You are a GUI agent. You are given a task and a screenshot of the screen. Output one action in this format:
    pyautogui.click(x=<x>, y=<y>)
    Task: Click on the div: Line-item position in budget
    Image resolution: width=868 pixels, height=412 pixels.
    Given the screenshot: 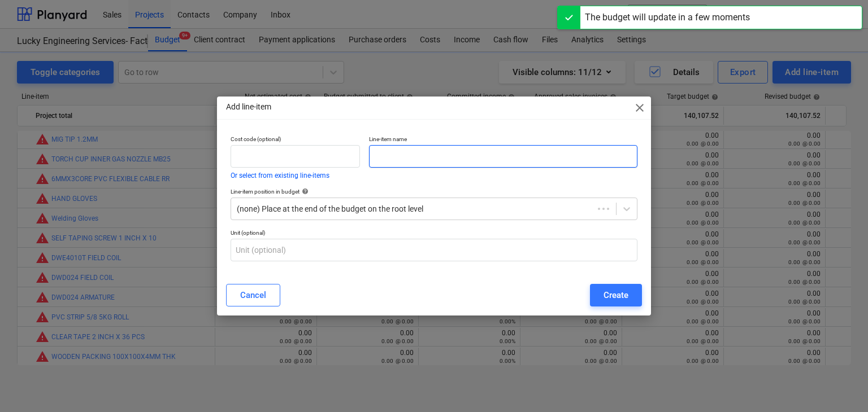 What is the action you would take?
    pyautogui.click(x=434, y=192)
    